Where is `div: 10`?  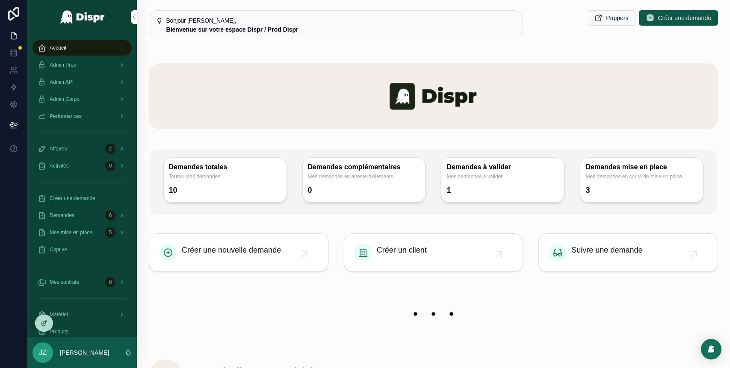
div: 10 is located at coordinates (173, 190).